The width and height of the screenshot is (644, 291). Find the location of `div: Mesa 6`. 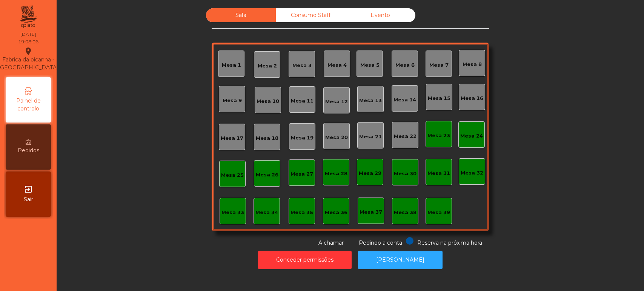

div: Mesa 6 is located at coordinates (405, 65).